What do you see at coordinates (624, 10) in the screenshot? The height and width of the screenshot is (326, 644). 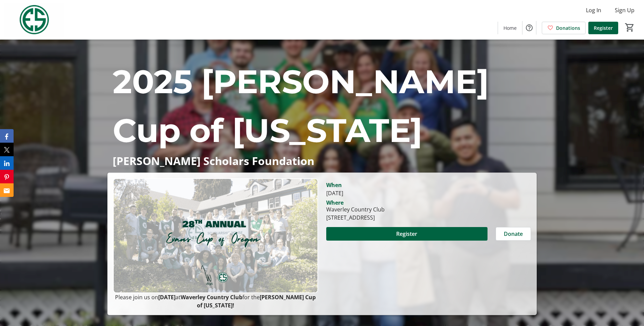 I see `button: Sign Up` at bounding box center [624, 10].